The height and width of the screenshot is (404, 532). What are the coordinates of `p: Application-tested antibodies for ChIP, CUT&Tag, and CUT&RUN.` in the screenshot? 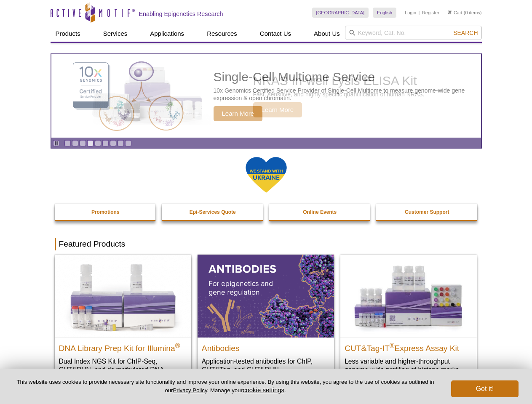 It's located at (266, 366).